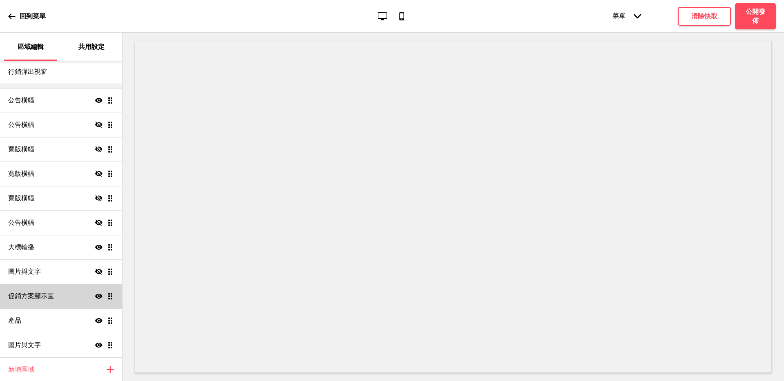  Describe the element at coordinates (27, 16) in the screenshot. I see `a: 回到菜單` at that location.